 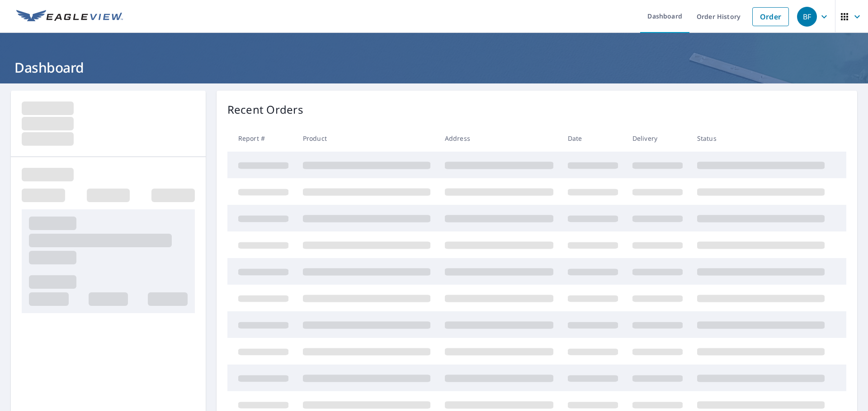 I want to click on th: Report #, so click(x=261, y=138).